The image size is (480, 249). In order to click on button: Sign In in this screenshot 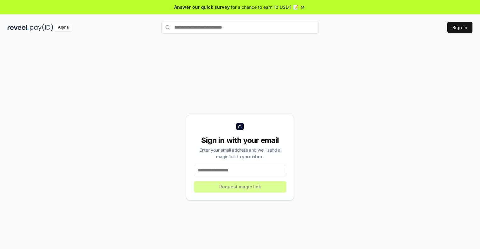, I will do `click(459, 27)`.